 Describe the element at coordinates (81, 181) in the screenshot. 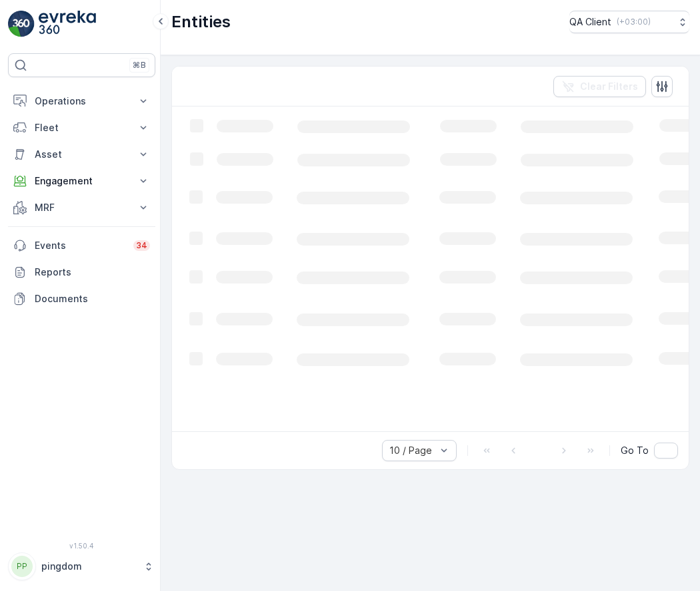

I see `button: Engagement` at that location.